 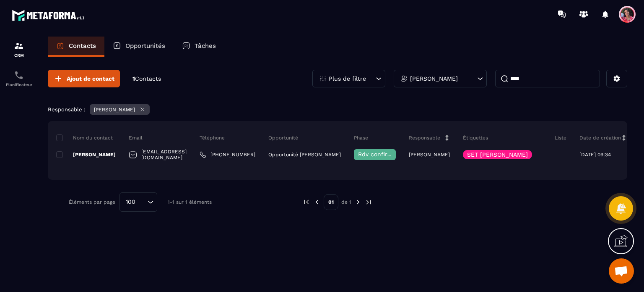 What do you see at coordinates (346, 202) in the screenshot?
I see `p: de 1` at bounding box center [346, 202].